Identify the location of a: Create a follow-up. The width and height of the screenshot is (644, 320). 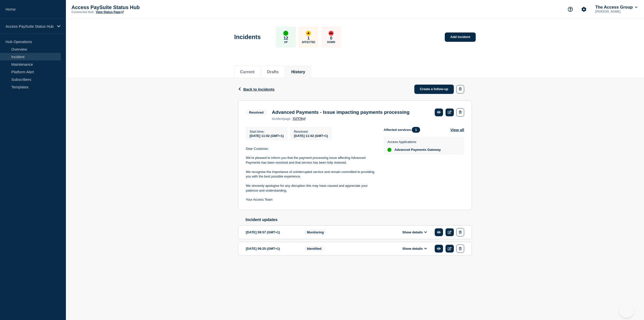
(434, 89).